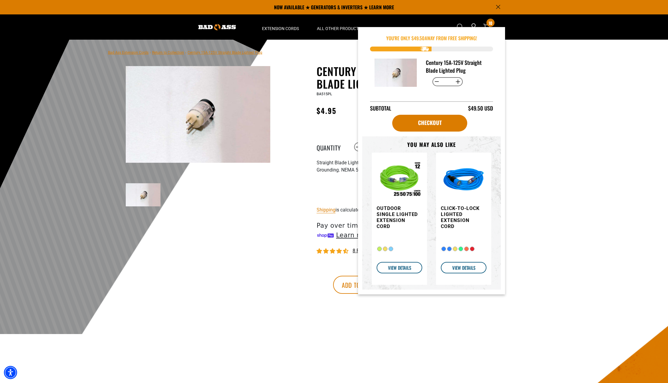 Image resolution: width=668 pixels, height=383 pixels. What do you see at coordinates (280, 29) in the screenshot?
I see `span: Extension Cords` at bounding box center [280, 29].